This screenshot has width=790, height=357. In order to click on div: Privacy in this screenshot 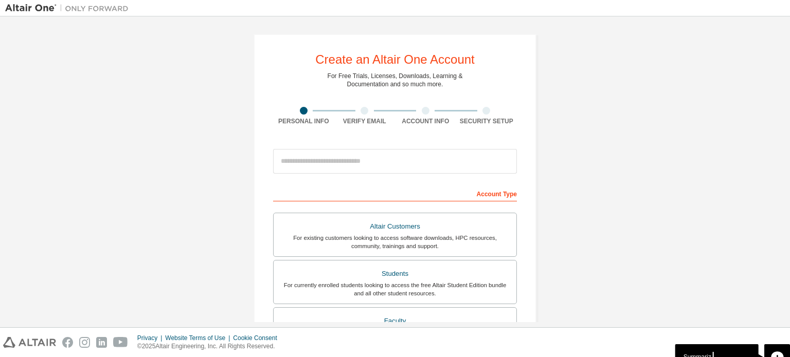, I will do `click(151, 338)`.